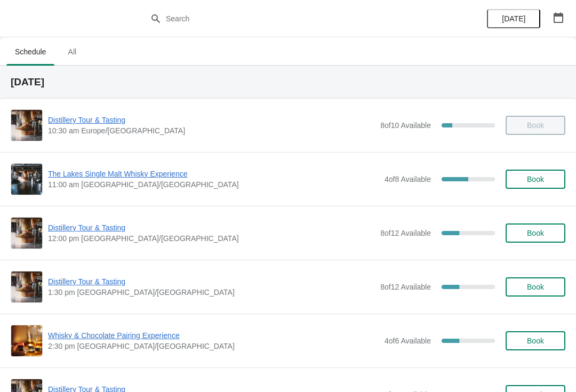  I want to click on span: 4 of 8 Available, so click(407, 179).